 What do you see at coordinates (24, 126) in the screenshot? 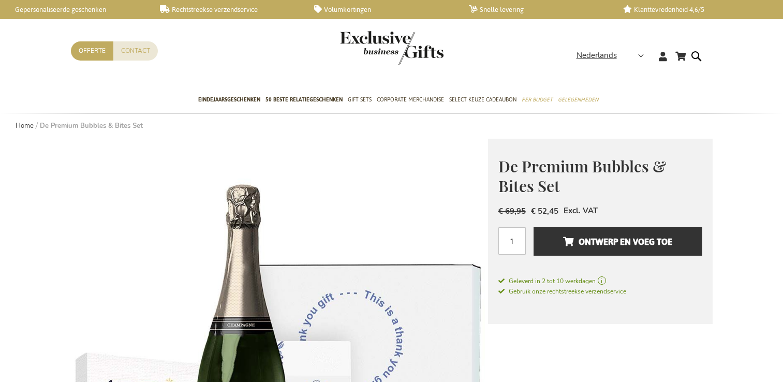
I see `a: Home` at bounding box center [24, 126].